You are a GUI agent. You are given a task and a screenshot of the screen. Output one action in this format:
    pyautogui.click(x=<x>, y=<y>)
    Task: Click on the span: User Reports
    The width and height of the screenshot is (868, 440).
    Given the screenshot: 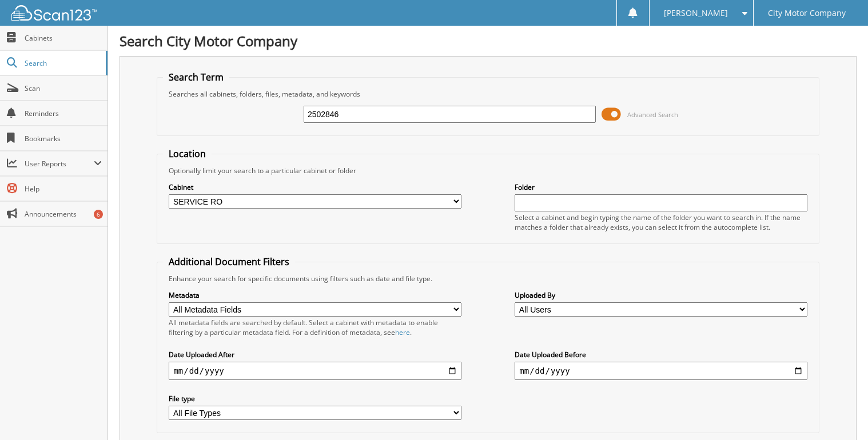 What is the action you would take?
    pyautogui.click(x=59, y=163)
    